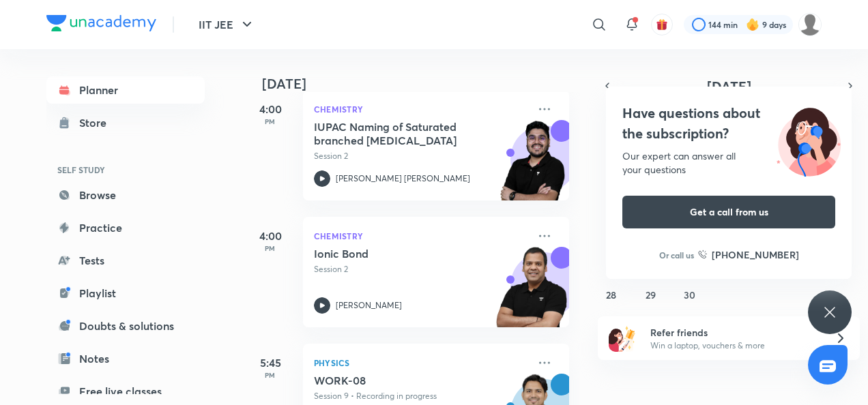  Describe the element at coordinates (101, 24) in the screenshot. I see `a: Company Logo` at that location.